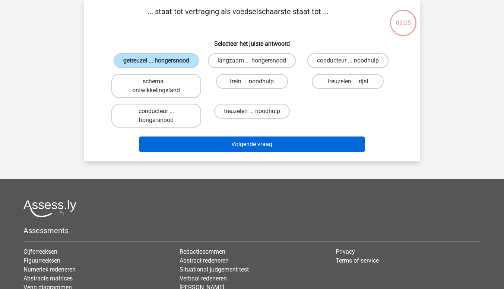 This screenshot has height=289, width=504. Describe the element at coordinates (252, 61) in the screenshot. I see `label: langzaam ... hongersnood` at that location.